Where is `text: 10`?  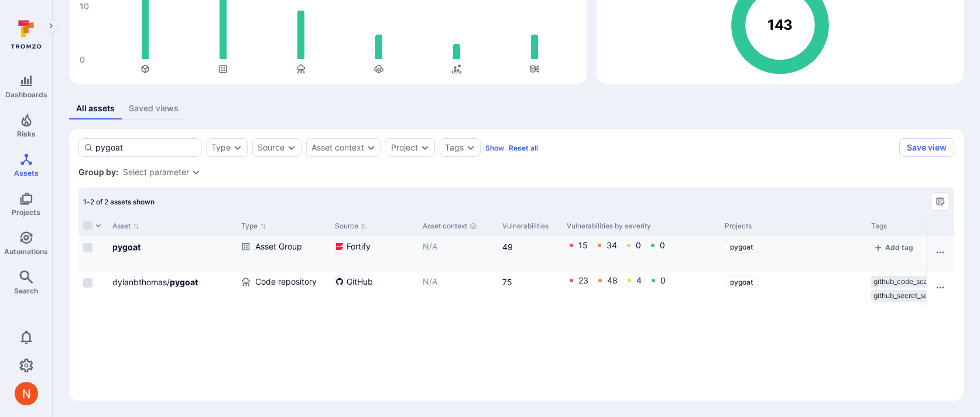 text: 10 is located at coordinates (84, 6).